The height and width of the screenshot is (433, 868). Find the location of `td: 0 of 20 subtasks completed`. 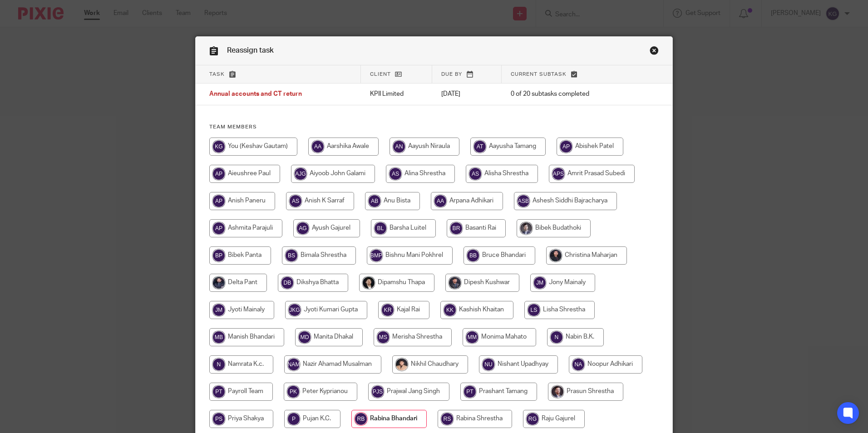

td: 0 of 20 subtasks completed is located at coordinates (568, 94).